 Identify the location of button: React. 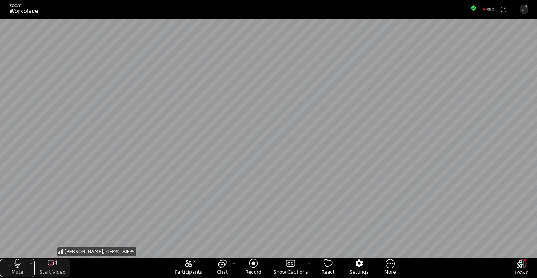
(328, 268).